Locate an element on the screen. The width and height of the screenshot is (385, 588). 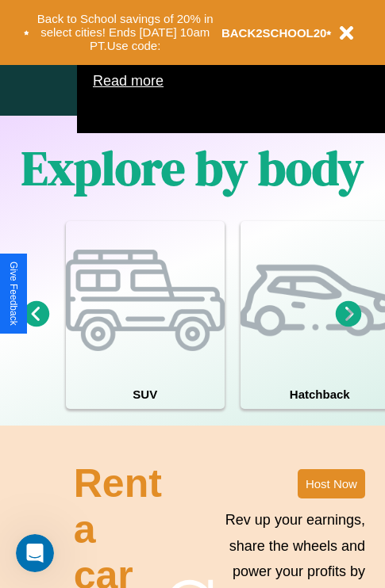
div: Give Feedback is located at coordinates (14, 293).